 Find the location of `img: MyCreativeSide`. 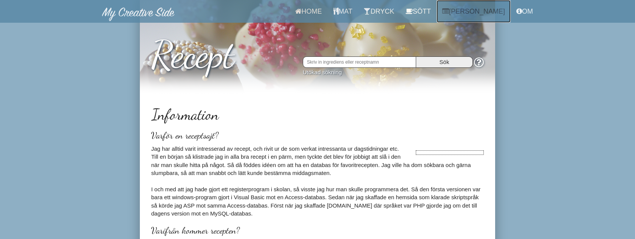

img: MyCreativeSide is located at coordinates (138, 14).